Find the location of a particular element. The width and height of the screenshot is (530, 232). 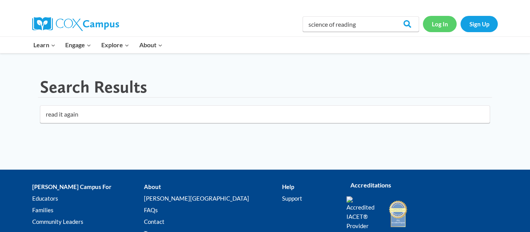

a: Contact is located at coordinates (213, 222).